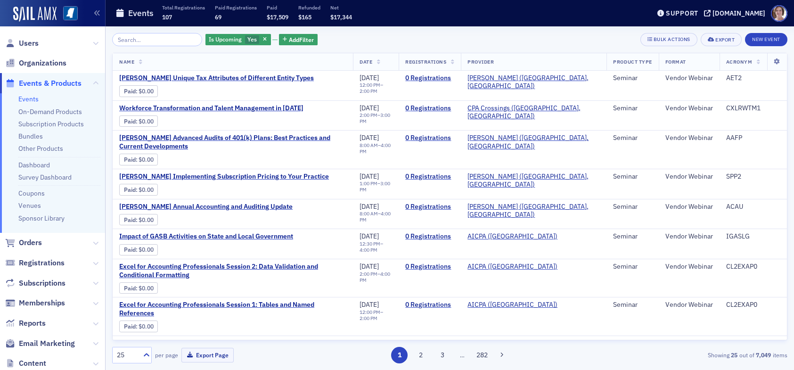 The image size is (794, 370). What do you see at coordinates (368, 274) in the screenshot?
I see `time: 2:00 PM` at bounding box center [368, 274].